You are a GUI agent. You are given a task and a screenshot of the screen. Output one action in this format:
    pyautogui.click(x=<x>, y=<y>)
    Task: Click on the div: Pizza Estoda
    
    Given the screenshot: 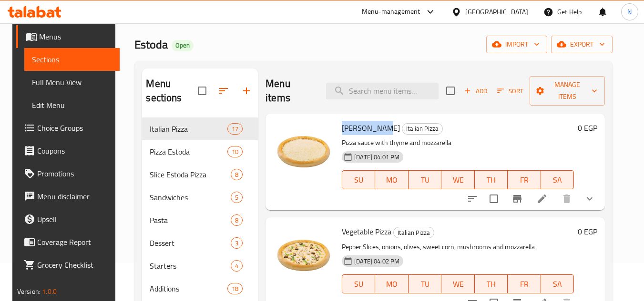 What is the action you would take?
    pyautogui.click(x=188, y=152)
    